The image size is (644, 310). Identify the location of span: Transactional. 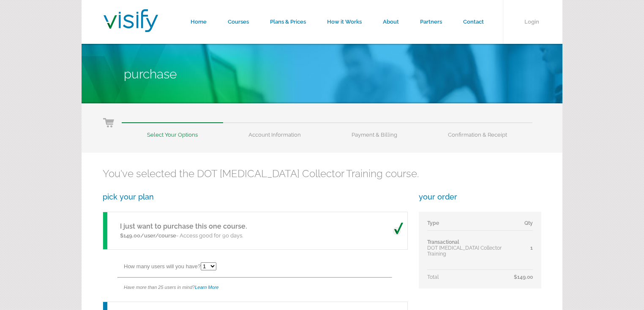
(443, 242).